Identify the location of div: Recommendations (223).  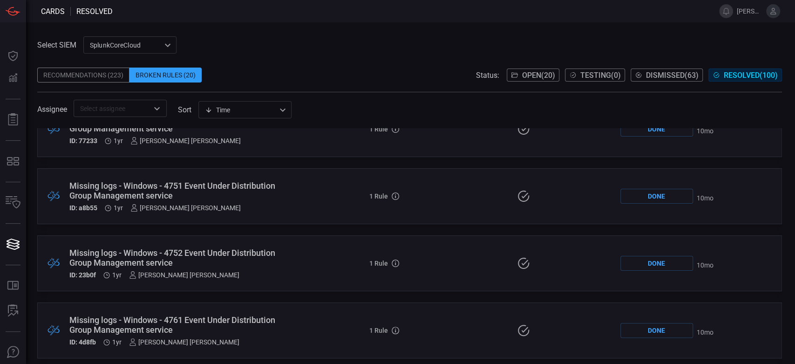
(83, 75).